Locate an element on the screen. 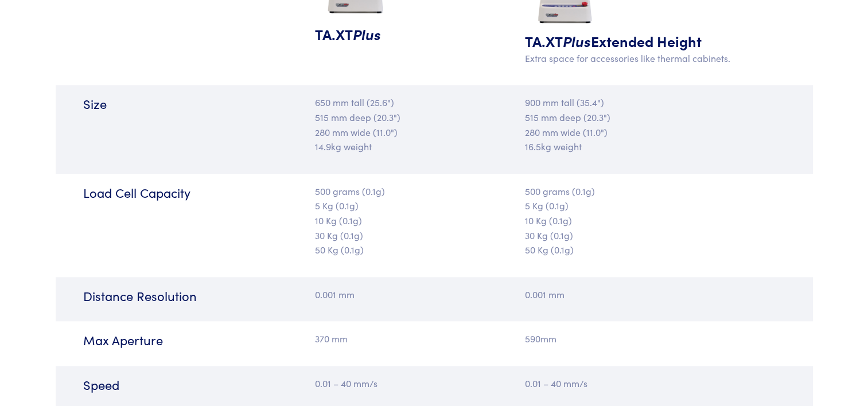 The height and width of the screenshot is (406, 868). p: 900 mm tall (35.4") 515 mm deep (20.3") 280 mm wide (11.0") 16.5kg weight is located at coordinates (634, 125).